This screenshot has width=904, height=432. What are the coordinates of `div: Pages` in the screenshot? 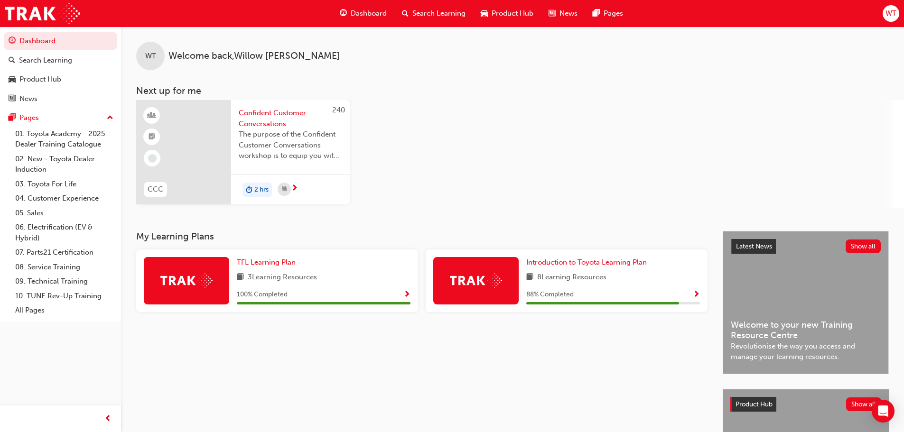 It's located at (29, 118).